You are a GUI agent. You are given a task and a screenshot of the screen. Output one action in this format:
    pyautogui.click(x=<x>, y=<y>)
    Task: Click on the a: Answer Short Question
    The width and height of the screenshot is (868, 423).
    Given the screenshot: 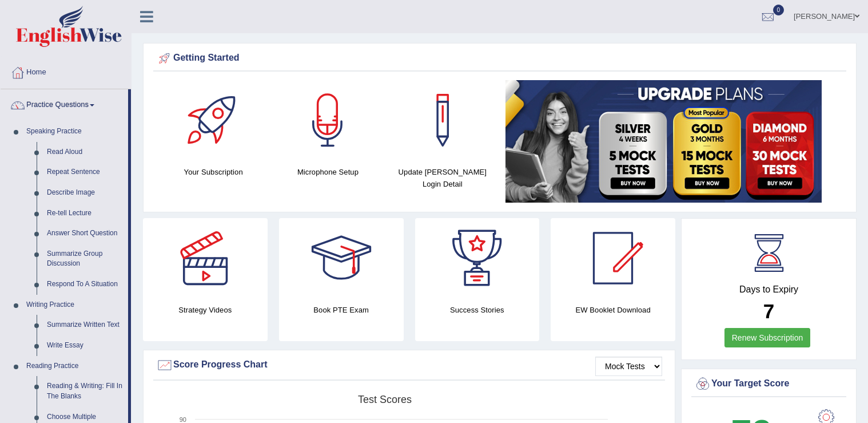 What is the action you would take?
    pyautogui.click(x=85, y=233)
    